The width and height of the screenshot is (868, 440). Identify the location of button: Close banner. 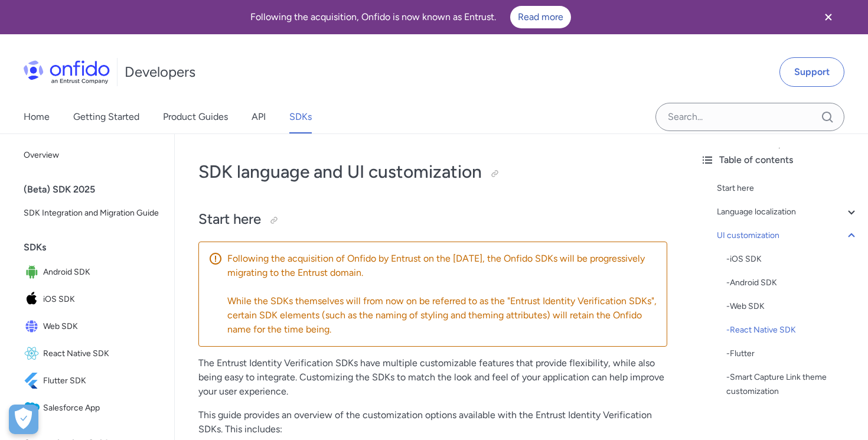
(828, 18).